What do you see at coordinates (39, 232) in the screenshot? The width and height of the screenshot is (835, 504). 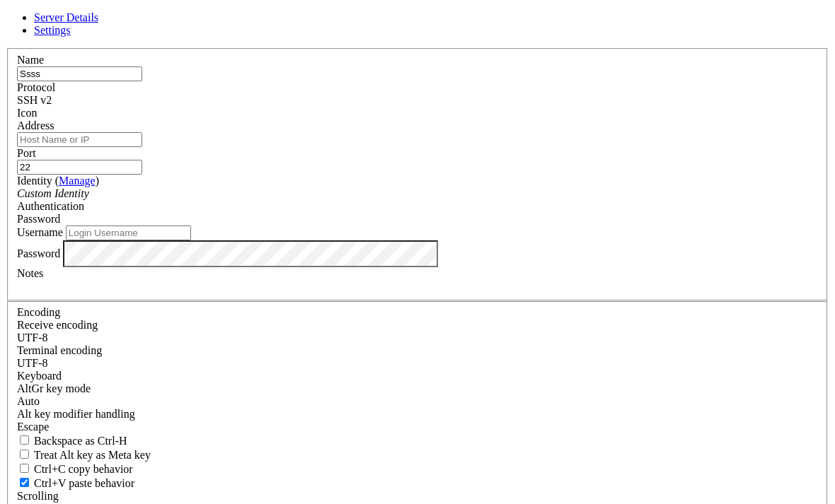 I see `label: Username` at bounding box center [39, 232].